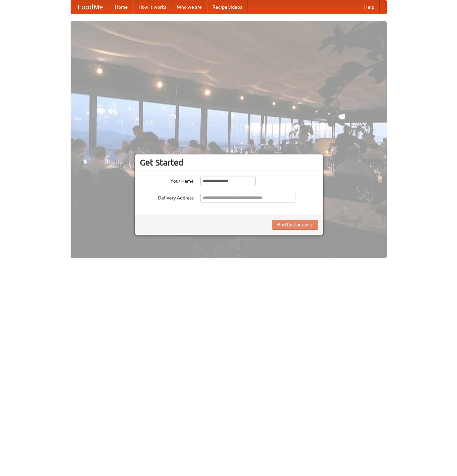 The height and width of the screenshot is (476, 457). Describe the element at coordinates (167, 180) in the screenshot. I see `label: Your Name` at that location.